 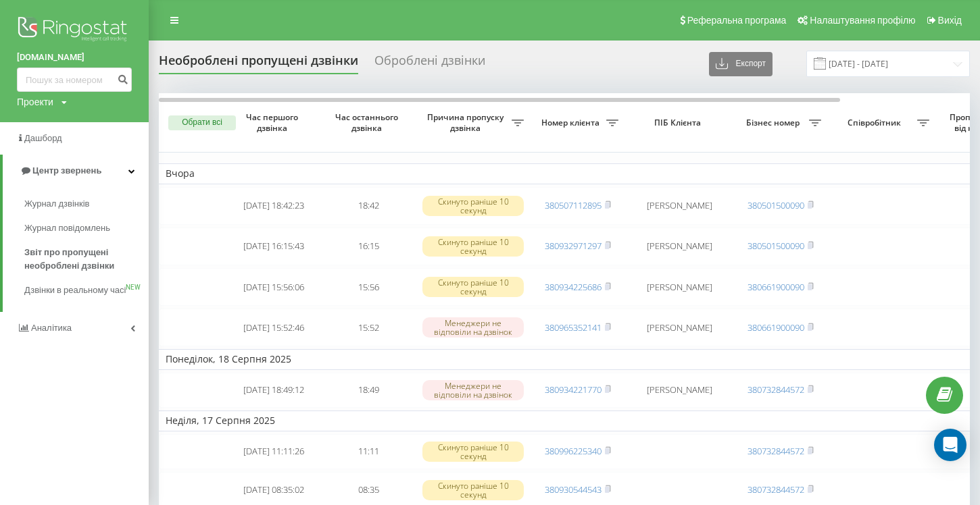 I want to click on a: 380965352141, so click(x=573, y=327).